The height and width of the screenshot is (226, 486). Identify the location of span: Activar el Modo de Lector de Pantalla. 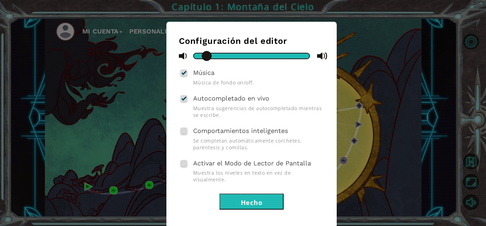
(252, 163).